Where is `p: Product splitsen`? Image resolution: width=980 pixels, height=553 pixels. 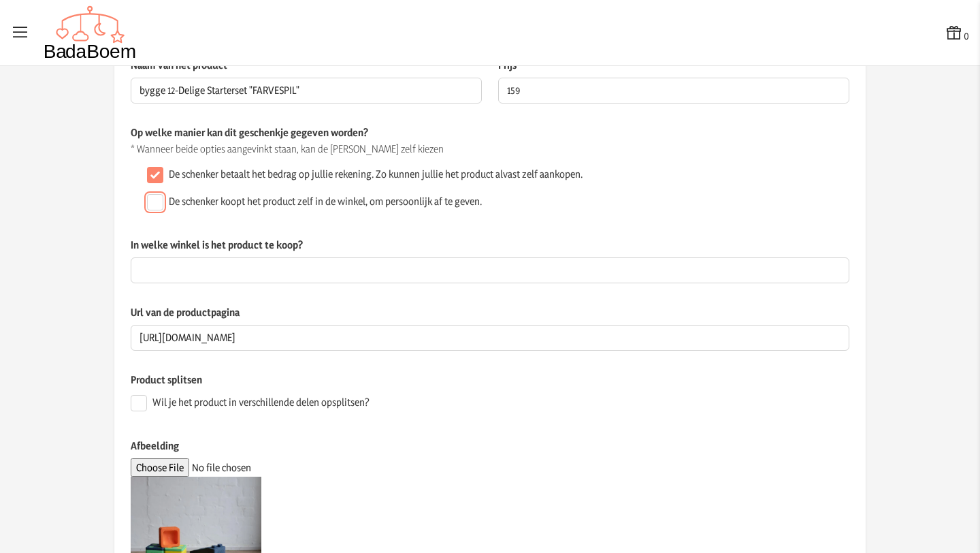 p: Product splitsen is located at coordinates (490, 380).